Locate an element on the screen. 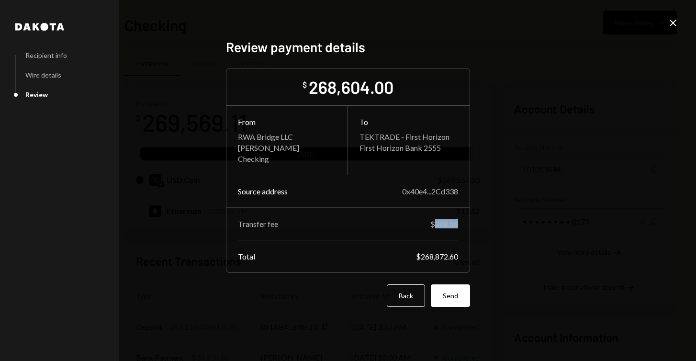 The height and width of the screenshot is (361, 696). div: $268,872.60 is located at coordinates (437, 256).